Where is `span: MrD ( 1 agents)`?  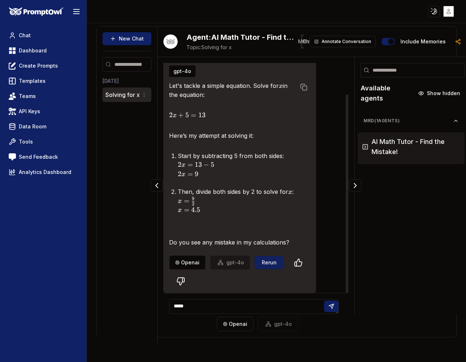
span: MrD ( 1 agents) is located at coordinates (408, 121).